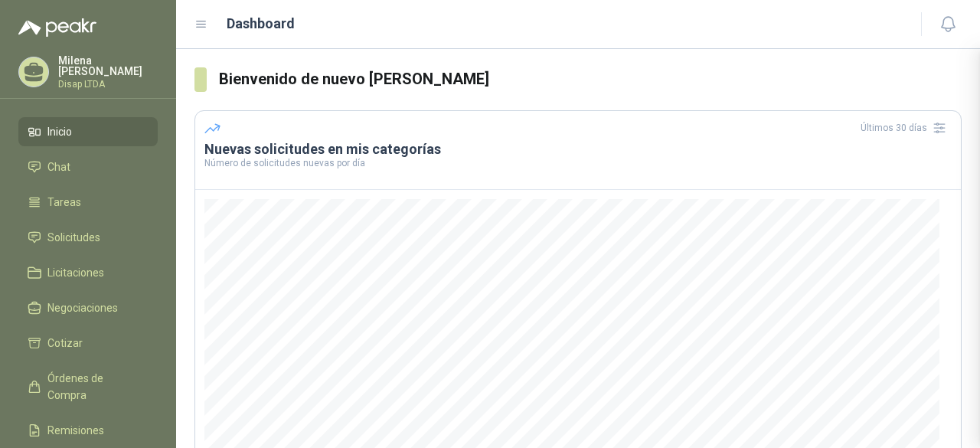 This screenshot has height=448, width=980. I want to click on a: Inicio, so click(88, 132).